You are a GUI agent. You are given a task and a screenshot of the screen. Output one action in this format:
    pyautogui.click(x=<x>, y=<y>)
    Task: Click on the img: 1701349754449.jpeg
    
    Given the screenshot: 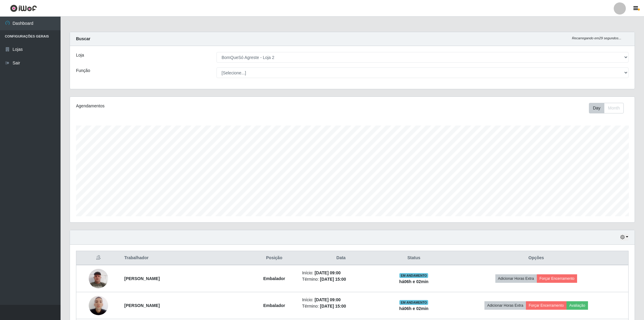 What is the action you would take?
    pyautogui.click(x=99, y=305)
    